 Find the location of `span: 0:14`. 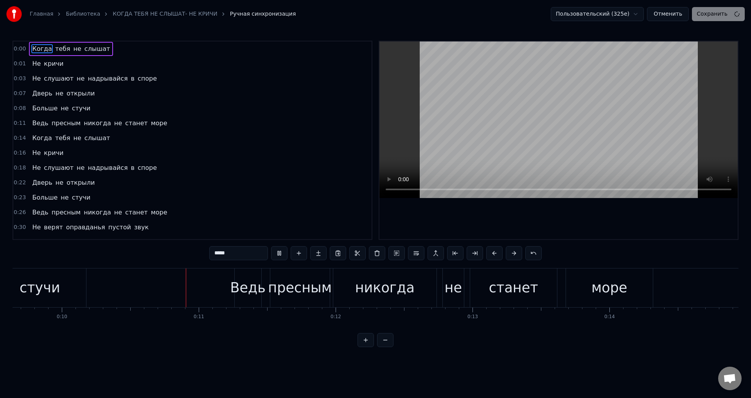

span: 0:14 is located at coordinates (20, 138).